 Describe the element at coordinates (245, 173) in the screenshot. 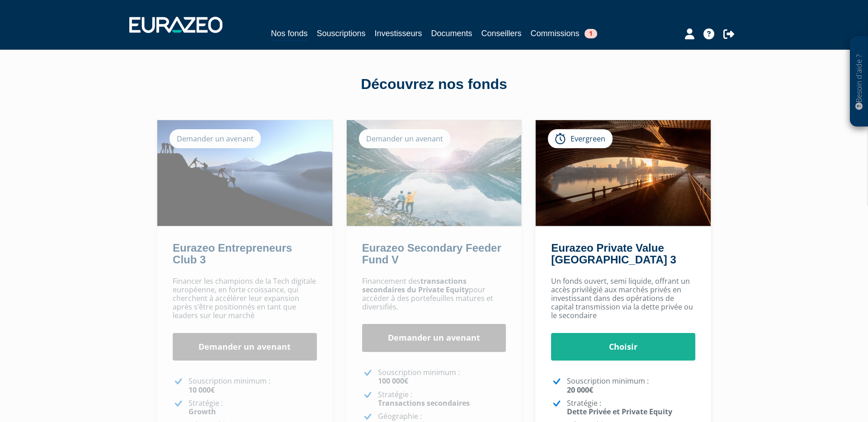

I see `img: Eurazeo Entrepreneurs Club 3` at that location.